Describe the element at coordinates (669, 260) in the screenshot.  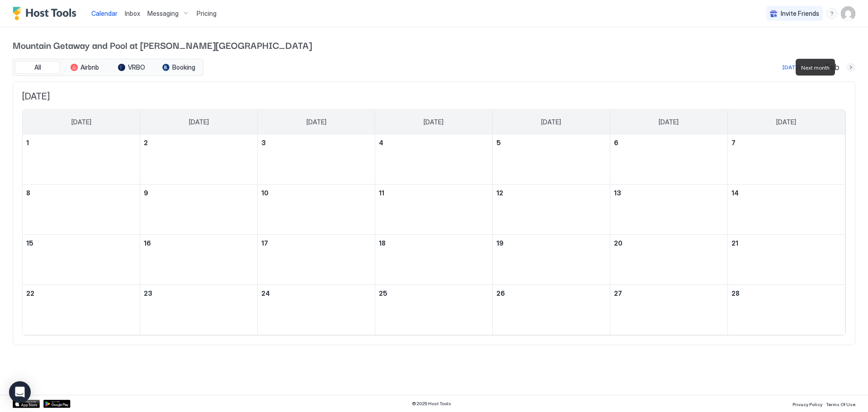
I see `td: February 20, 2026` at that location.